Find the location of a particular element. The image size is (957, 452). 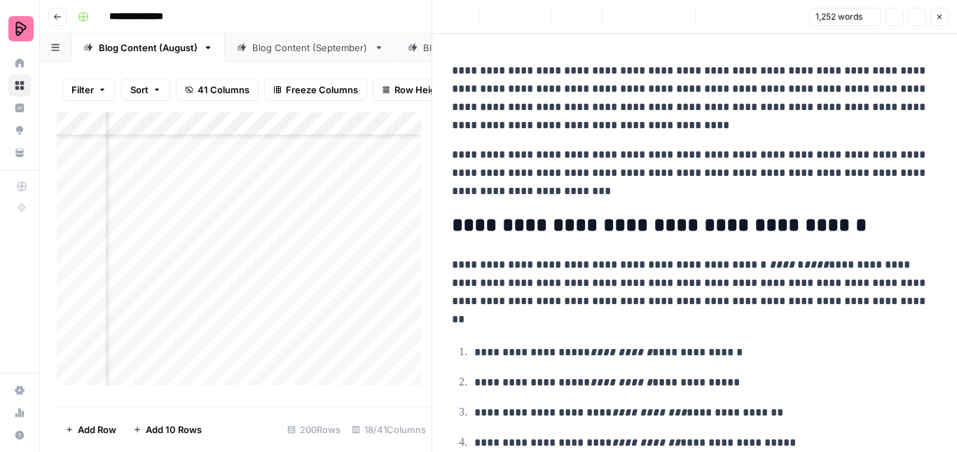

span: 1,252 words is located at coordinates (839, 17).